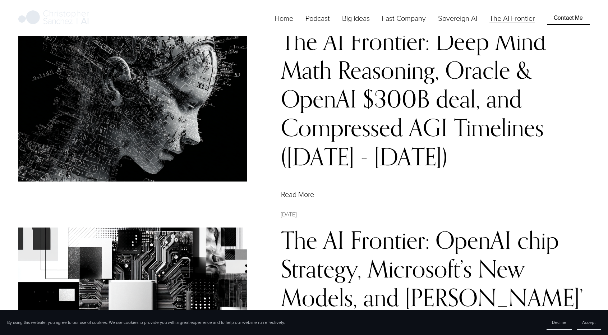  I want to click on button: Decline, so click(559, 322).